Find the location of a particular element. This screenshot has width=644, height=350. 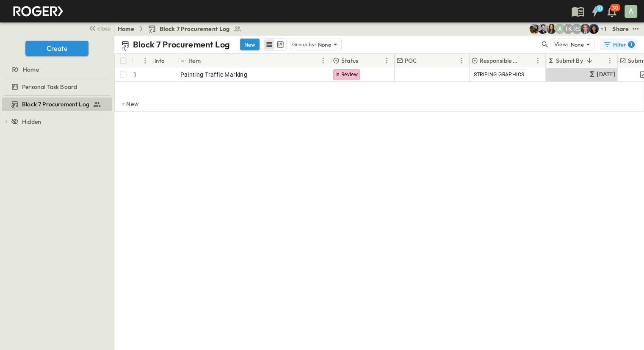

img: Jared Salin (jsalin@cahill-sf.com) is located at coordinates (585, 29).